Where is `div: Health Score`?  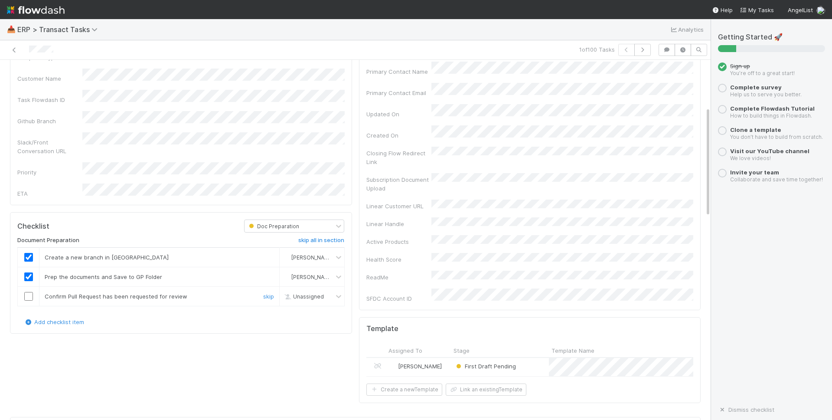 div: Health Score is located at coordinates (399, 259).